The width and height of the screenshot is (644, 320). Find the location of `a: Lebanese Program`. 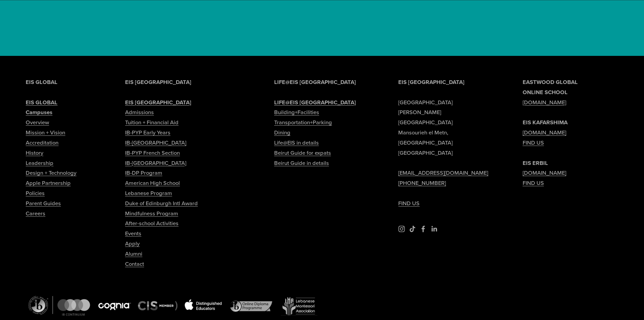

a: Lebanese Program is located at coordinates (148, 193).